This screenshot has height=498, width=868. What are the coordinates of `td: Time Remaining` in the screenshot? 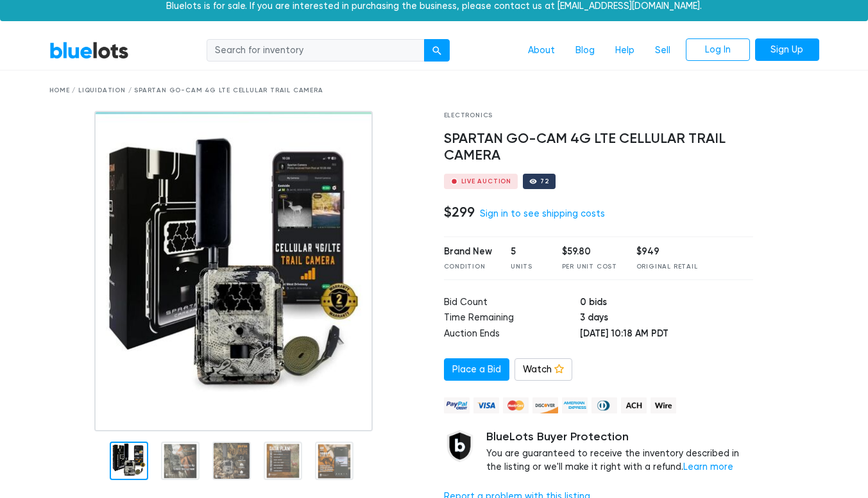 It's located at (512, 319).